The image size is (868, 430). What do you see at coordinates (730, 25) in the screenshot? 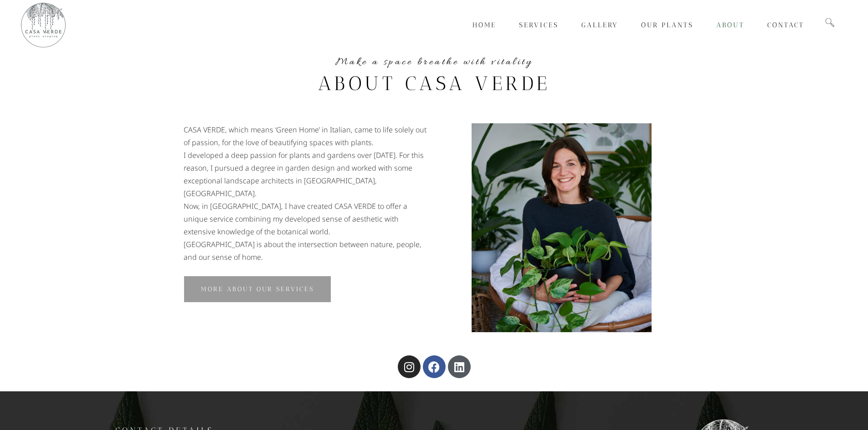
I see `span: About` at bounding box center [730, 25].